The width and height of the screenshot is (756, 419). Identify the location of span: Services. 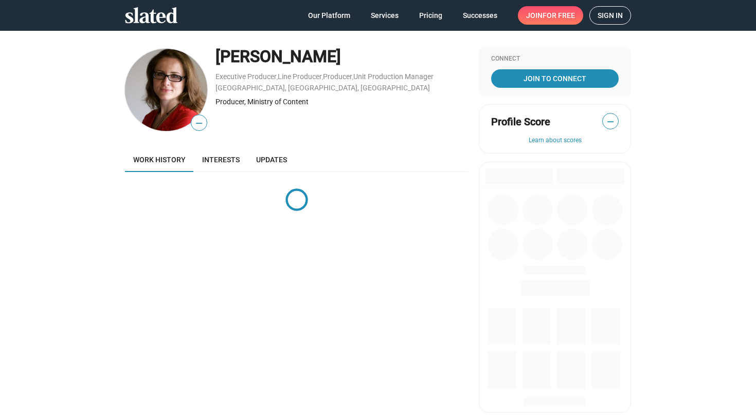
(384, 15).